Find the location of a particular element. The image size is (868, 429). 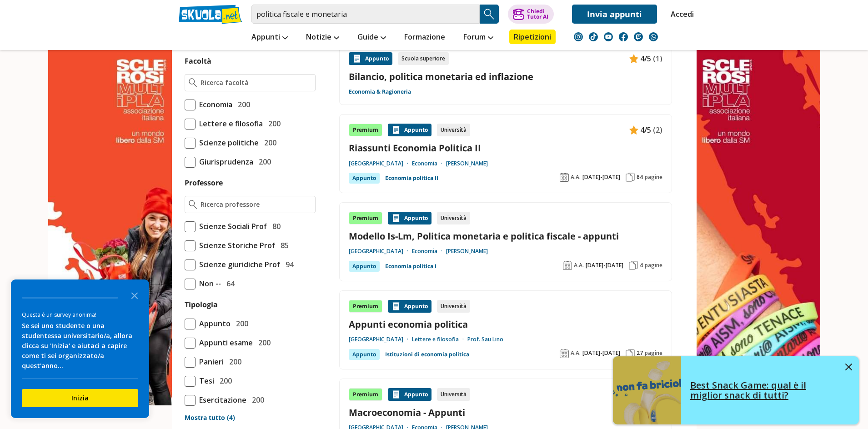

span: Giurisprudenza is located at coordinates (224, 162).